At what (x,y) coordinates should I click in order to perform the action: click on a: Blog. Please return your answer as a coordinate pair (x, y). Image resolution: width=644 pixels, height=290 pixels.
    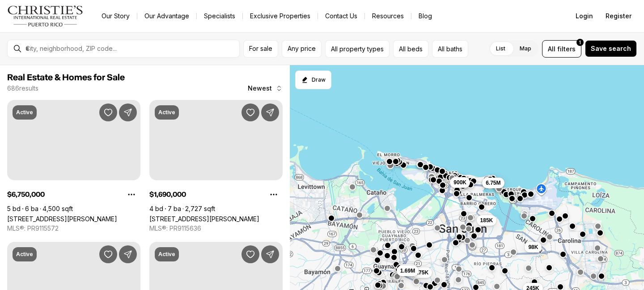
    Looking at the image, I should click on (425, 16).